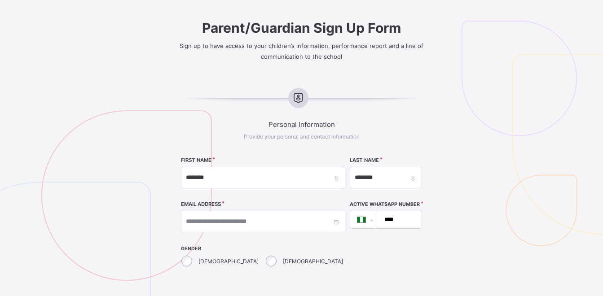 The image size is (603, 296). Describe the element at coordinates (301, 51) in the screenshot. I see `span: Sign up to have access to your children’s information, performance report and a line of communica...` at that location.